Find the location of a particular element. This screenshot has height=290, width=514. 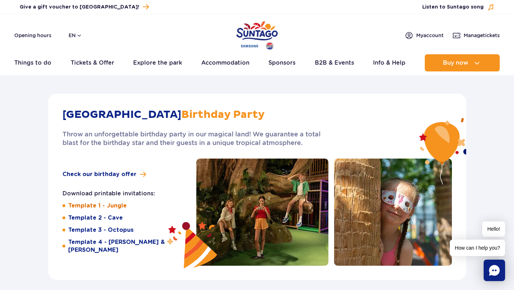

span: Listen to Suntago song is located at coordinates (453, 7).